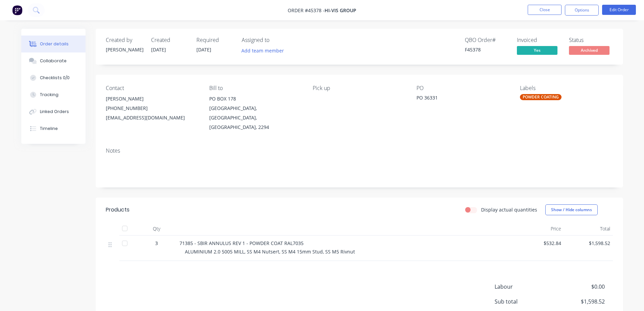 This screenshot has width=644, height=311. What do you see at coordinates (341, 10) in the screenshot?
I see `span: HI-VIS GROUP` at bounding box center [341, 10].